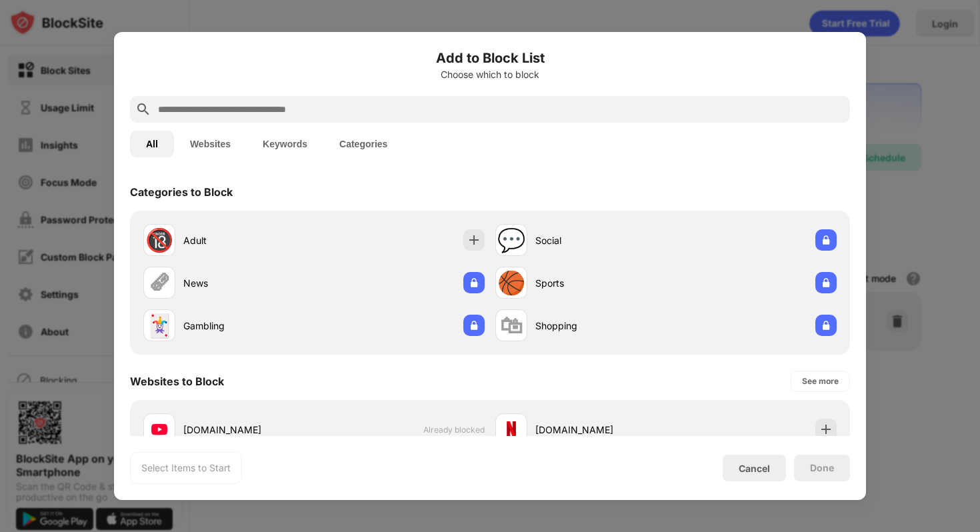 The height and width of the screenshot is (532, 980). I want to click on div: Adult, so click(249, 240).